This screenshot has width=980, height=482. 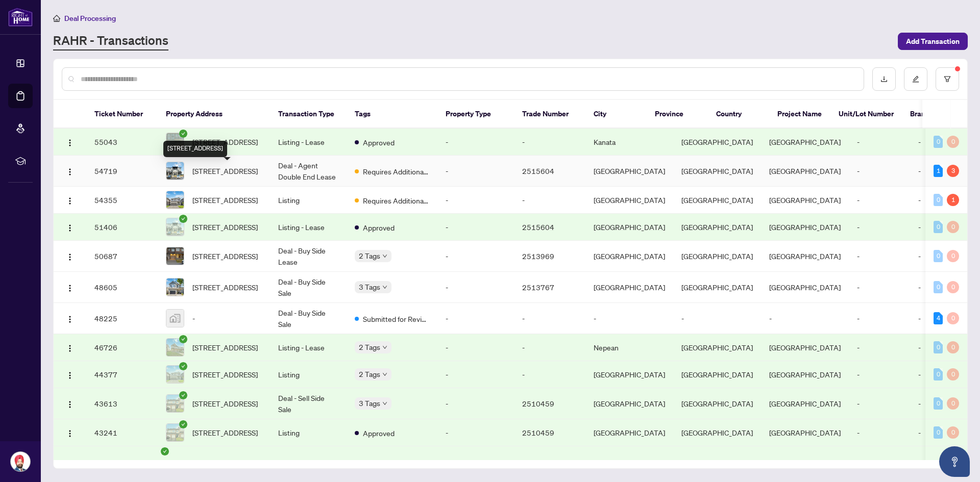 What do you see at coordinates (308, 171) in the screenshot?
I see `td: Deal - Agent Double End Lease` at bounding box center [308, 171].